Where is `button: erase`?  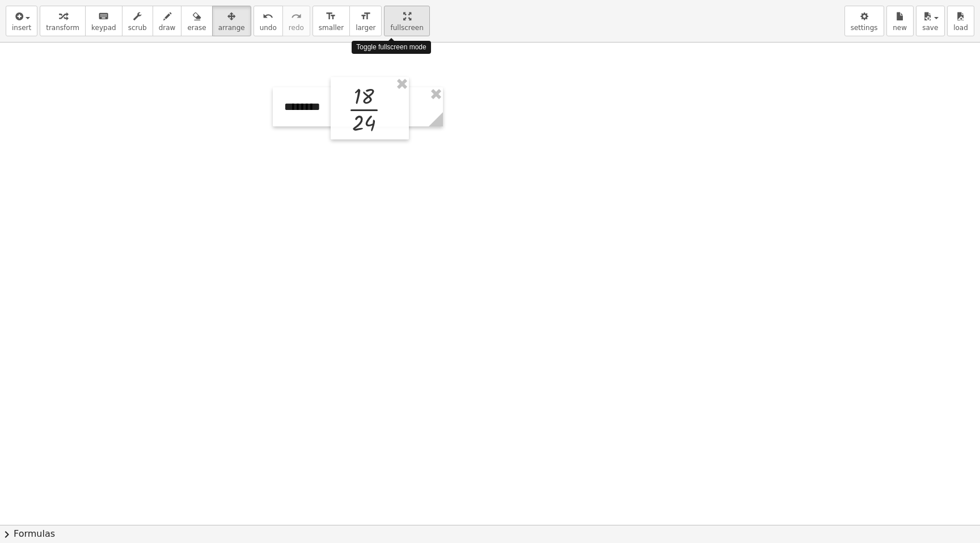
button: erase is located at coordinates (196, 21).